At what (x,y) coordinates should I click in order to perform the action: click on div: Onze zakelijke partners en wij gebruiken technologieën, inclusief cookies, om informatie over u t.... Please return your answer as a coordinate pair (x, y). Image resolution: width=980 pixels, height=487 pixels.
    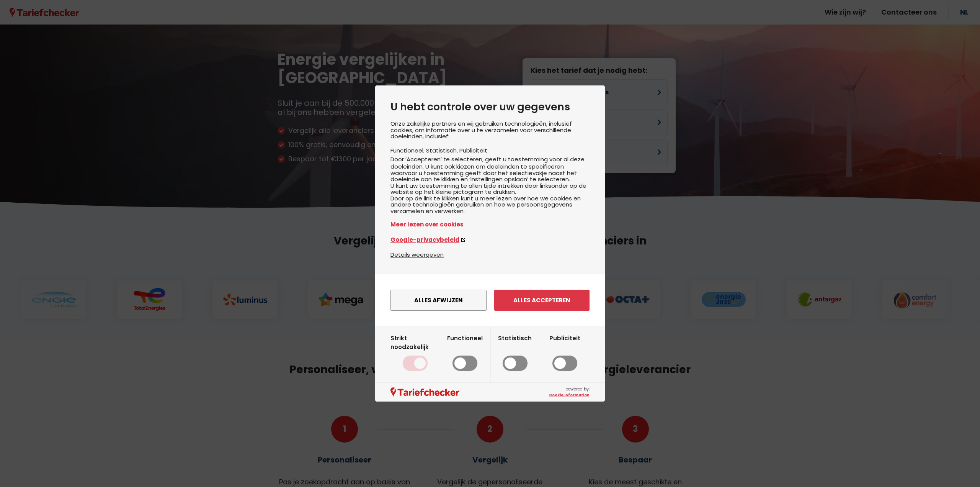
    Looking at the image, I should click on (490, 185).